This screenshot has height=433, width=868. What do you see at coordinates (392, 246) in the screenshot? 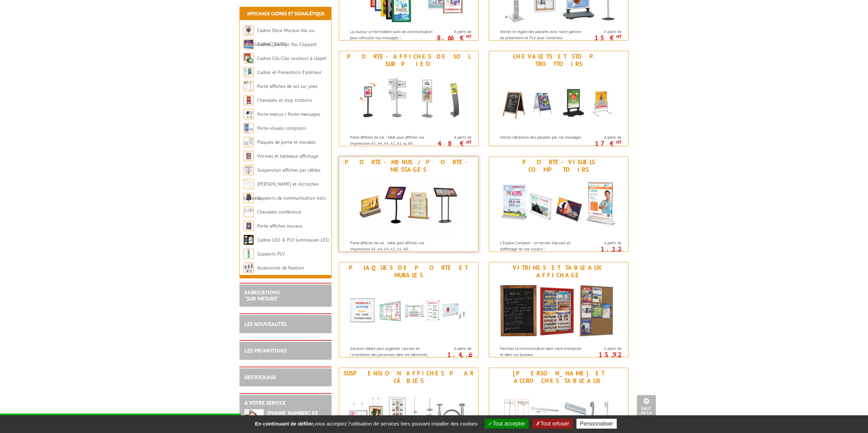
I see `p: Porte-affiches de sol : Idéal pour afficher vos impressions A5, A4, A3, A2, A1, A0...` at bounding box center [392, 246].